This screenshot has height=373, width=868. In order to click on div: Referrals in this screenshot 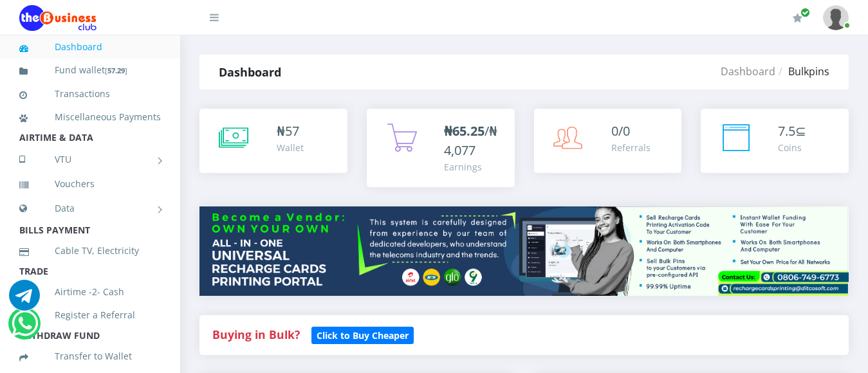, I will do `click(631, 147)`.